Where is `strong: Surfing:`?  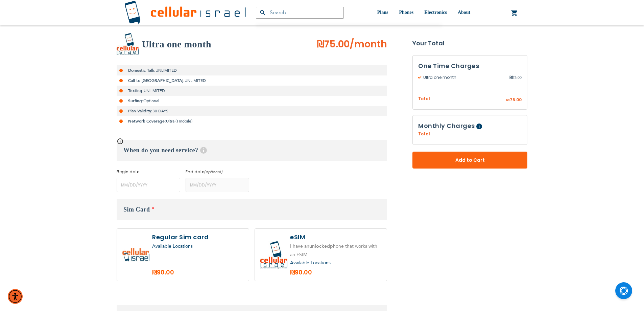 strong: Surfing: is located at coordinates (135, 101).